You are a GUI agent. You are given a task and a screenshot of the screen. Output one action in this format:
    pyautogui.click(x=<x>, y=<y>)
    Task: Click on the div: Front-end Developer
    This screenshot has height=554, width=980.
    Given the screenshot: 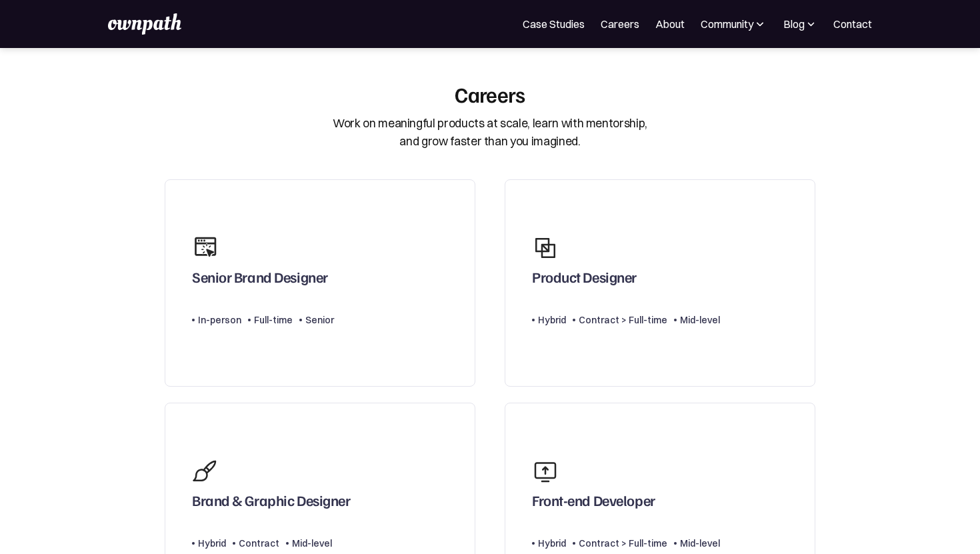 What is the action you would take?
    pyautogui.click(x=593, y=503)
    